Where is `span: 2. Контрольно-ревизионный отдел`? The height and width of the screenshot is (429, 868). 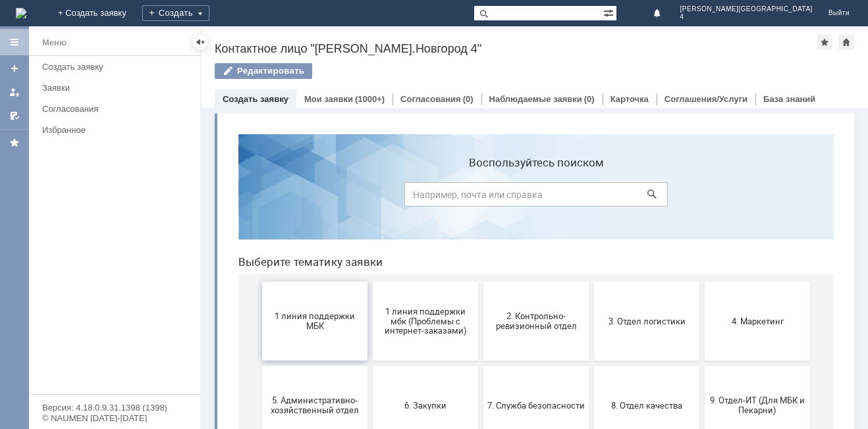 span: 2. Контрольно-ревизионный отдел is located at coordinates (308, 198).